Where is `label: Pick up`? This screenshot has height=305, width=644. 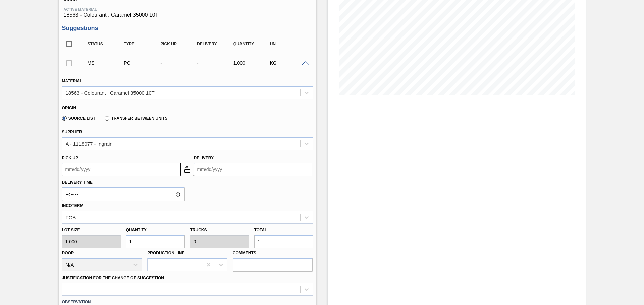 label: Pick up is located at coordinates (70, 158).